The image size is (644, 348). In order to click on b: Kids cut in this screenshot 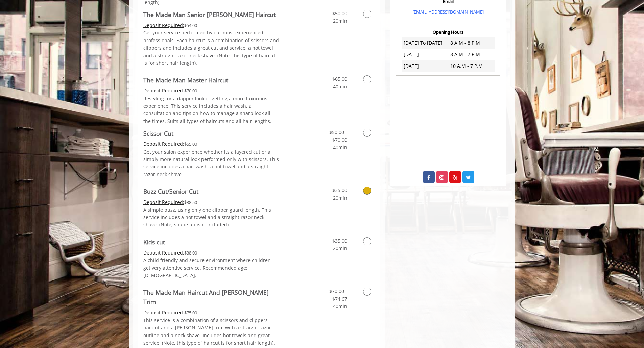, I will do `click(154, 242)`.